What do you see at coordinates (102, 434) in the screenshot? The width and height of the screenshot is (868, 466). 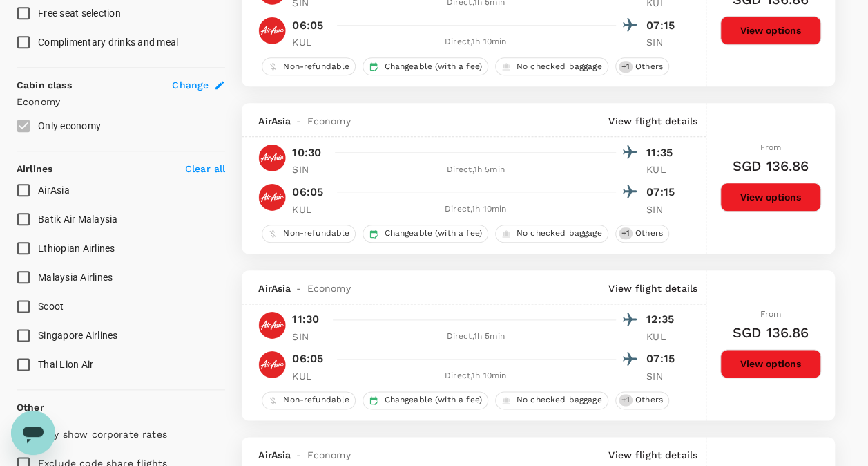 I see `p: Only show corporate rates` at bounding box center [102, 434].